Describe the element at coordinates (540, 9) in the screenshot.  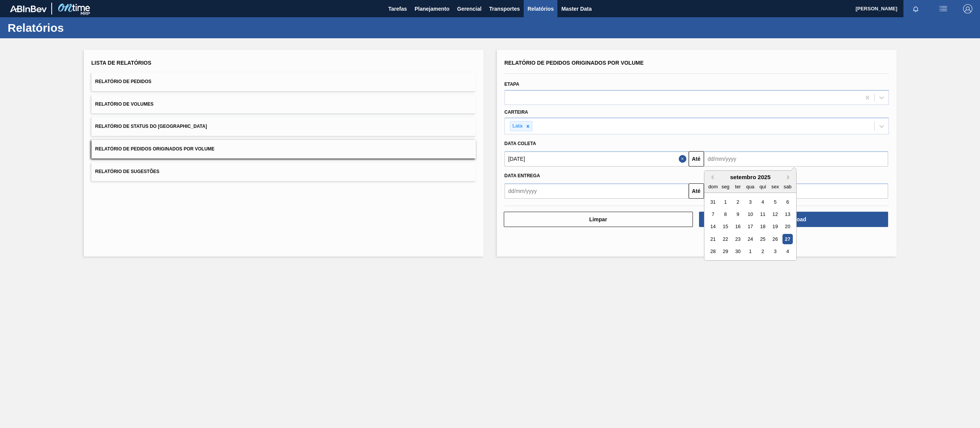
I see `span: Relatórios` at that location.